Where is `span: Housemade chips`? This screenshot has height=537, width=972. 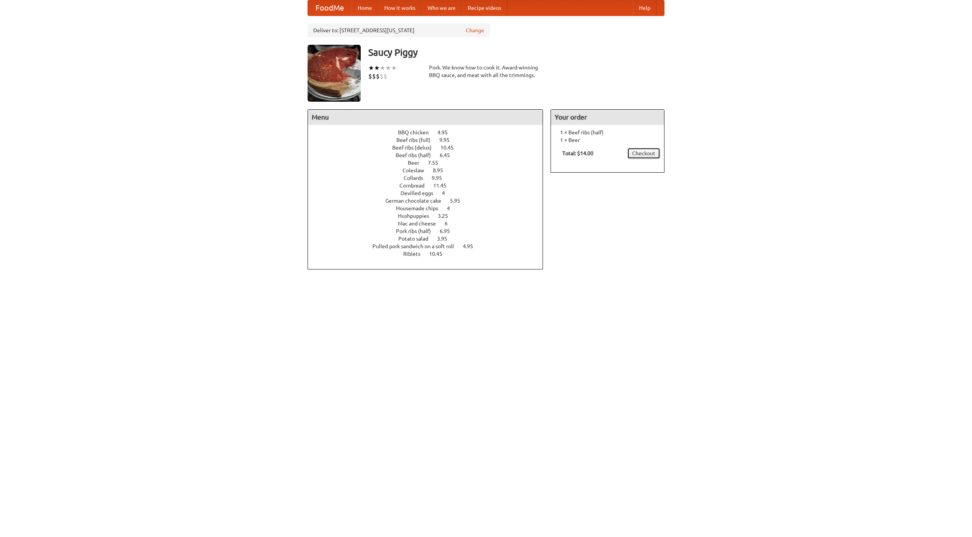
span: Housemade chips is located at coordinates (421, 208).